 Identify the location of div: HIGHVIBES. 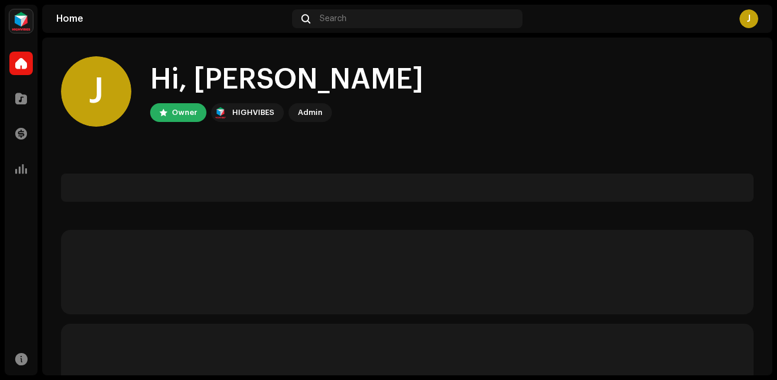
(253, 113).